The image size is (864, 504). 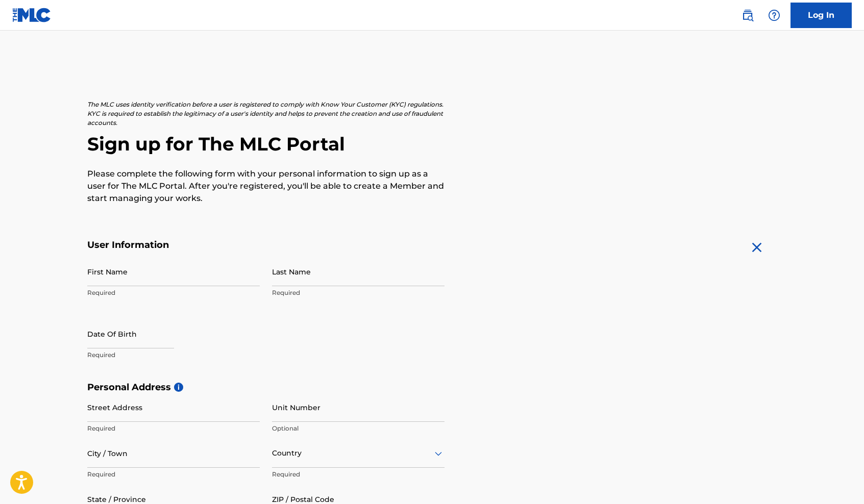 I want to click on span: i, so click(x=179, y=387).